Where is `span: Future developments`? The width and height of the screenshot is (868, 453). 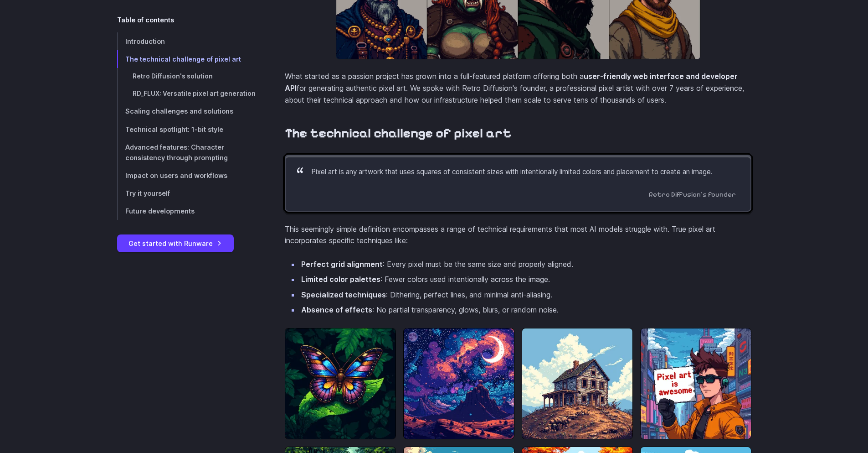
span: Future developments is located at coordinates (160, 211).